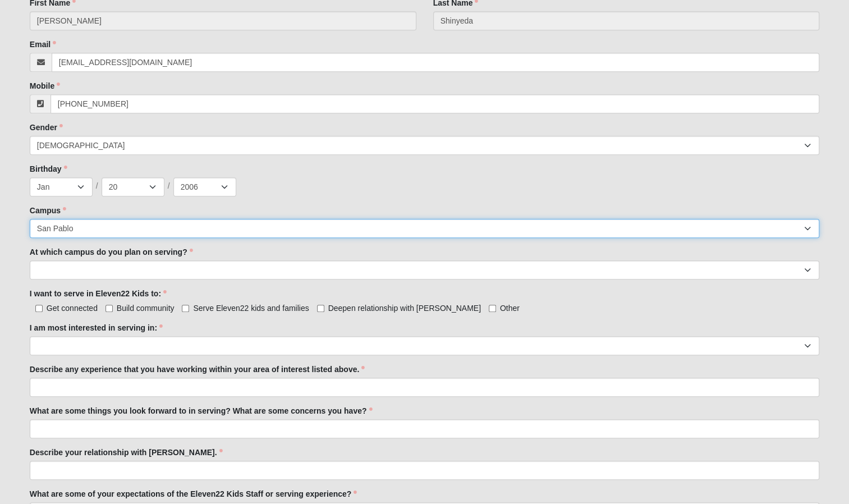  Describe the element at coordinates (251, 308) in the screenshot. I see `span: Serve Eleven22 kids and families` at that location.